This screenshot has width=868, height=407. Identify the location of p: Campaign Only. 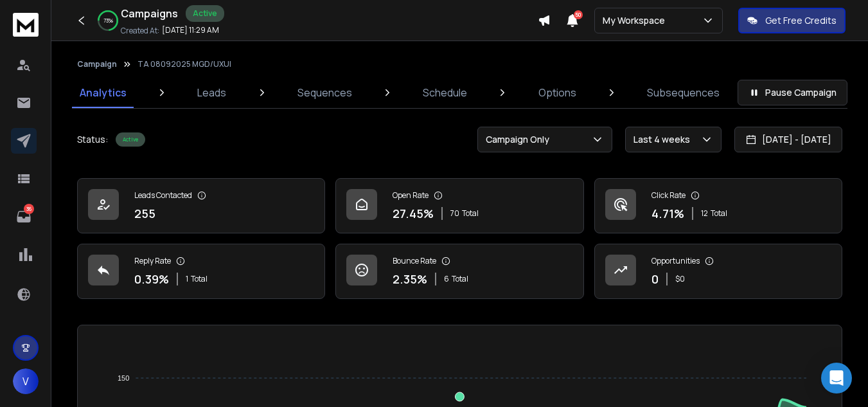
(520, 139).